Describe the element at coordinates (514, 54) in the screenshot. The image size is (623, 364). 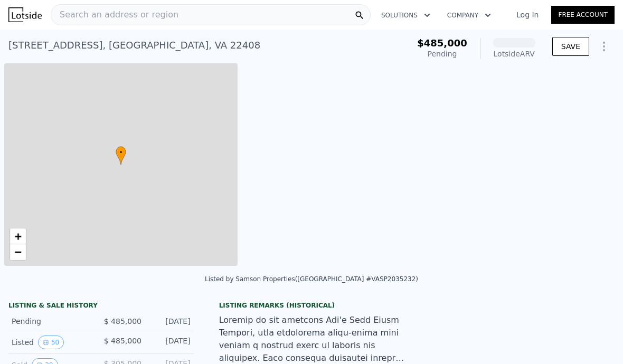
I see `div: Lotside ARV` at that location.